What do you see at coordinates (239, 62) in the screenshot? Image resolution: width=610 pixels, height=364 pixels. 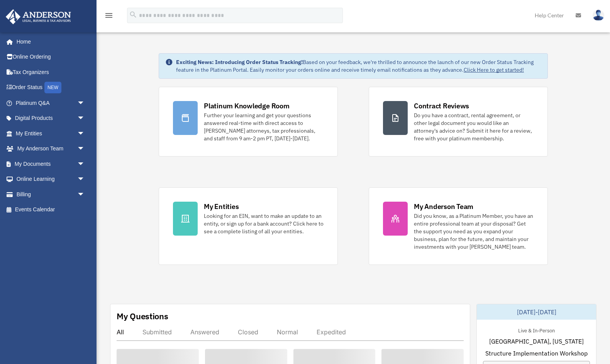 I see `strong: Exciting News: Introducing Order Status Tracking!` at bounding box center [239, 62].